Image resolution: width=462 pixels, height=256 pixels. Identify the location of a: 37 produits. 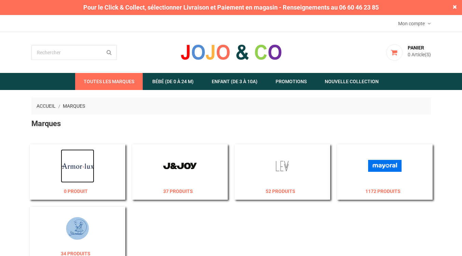
(178, 192).